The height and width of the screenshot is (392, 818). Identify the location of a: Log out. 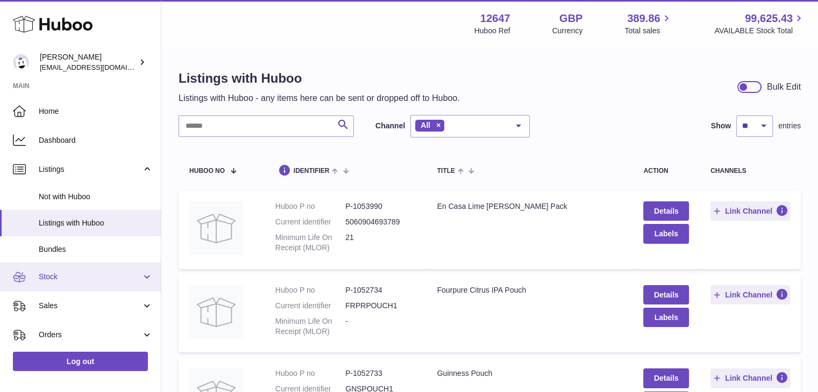
(80, 362).